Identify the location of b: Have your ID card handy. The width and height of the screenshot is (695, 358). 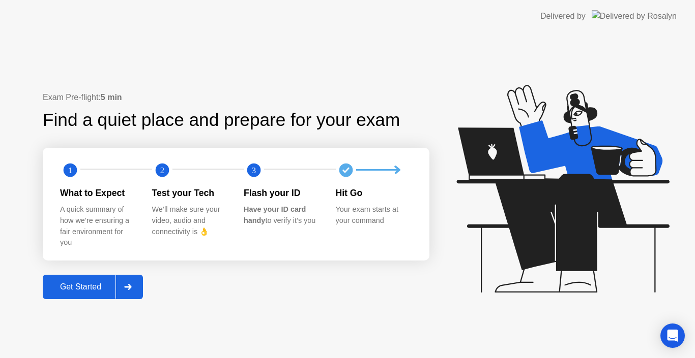
(275, 215).